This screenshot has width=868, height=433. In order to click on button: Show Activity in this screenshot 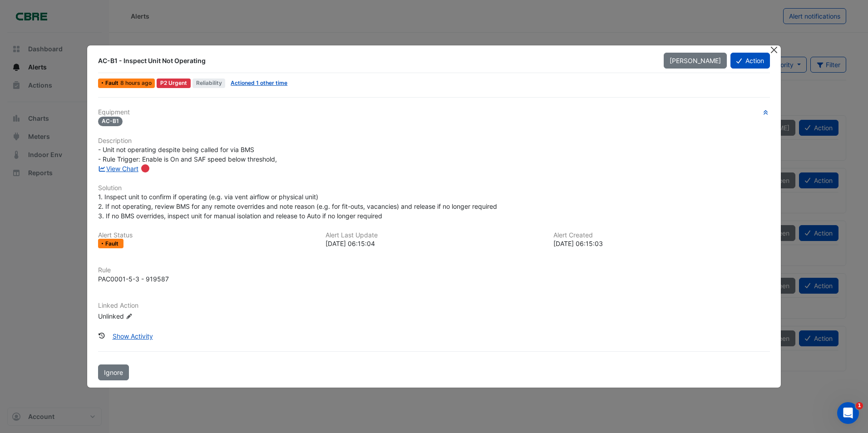, I will do `click(132, 336)`.